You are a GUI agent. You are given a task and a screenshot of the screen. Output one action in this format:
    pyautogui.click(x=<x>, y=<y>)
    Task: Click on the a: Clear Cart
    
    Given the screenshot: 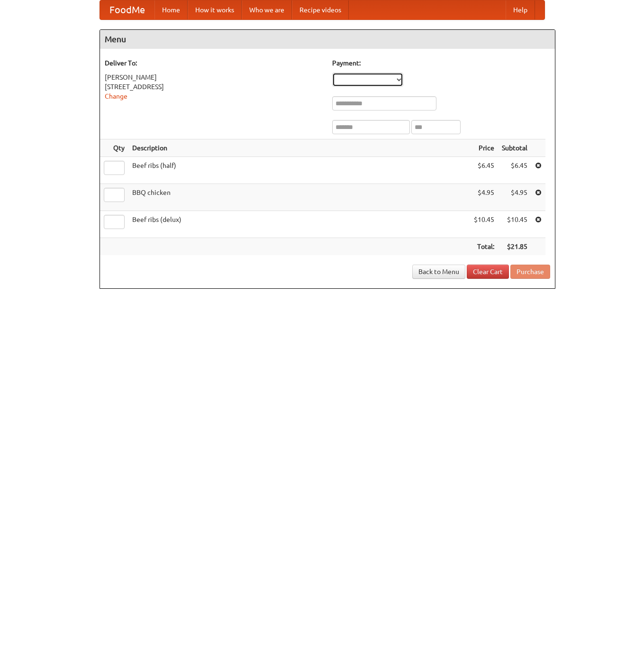 What is the action you would take?
    pyautogui.click(x=488, y=272)
    